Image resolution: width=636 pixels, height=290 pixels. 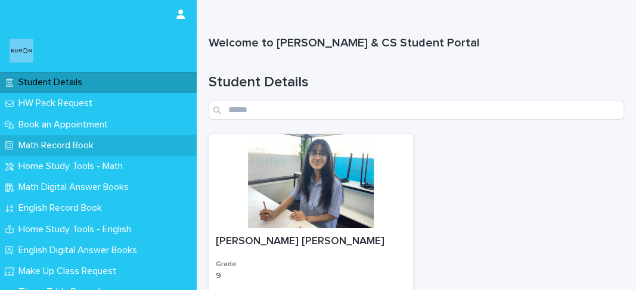 What do you see at coordinates (416, 110) in the screenshot?
I see `input: Search` at bounding box center [416, 110].